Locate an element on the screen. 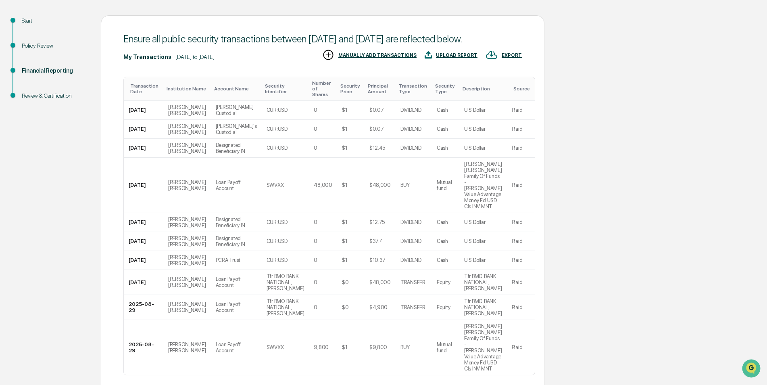 The width and height of the screenshot is (767, 385). span: Preclearance is located at coordinates (34, 106).